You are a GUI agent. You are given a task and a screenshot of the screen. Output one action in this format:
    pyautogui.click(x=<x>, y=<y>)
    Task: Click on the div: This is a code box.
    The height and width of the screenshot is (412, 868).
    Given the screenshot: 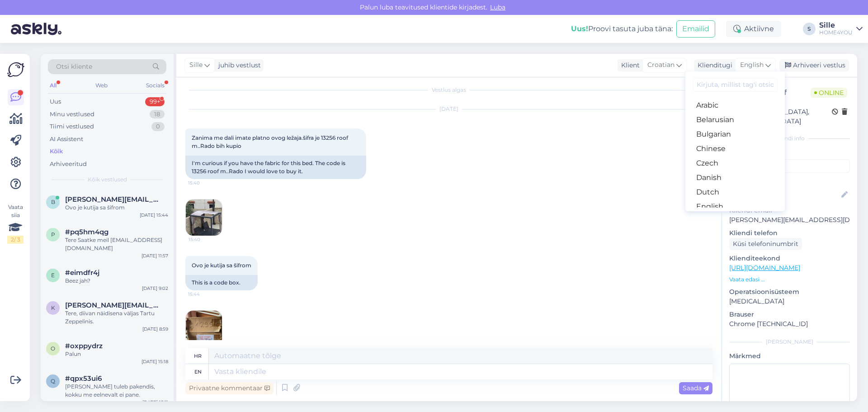 What is the action you would take?
    pyautogui.click(x=222, y=282)
    